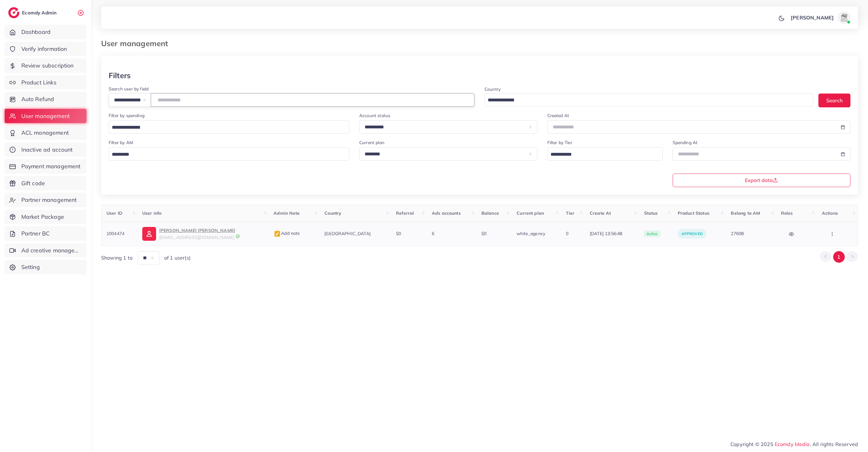  I want to click on span: Add note, so click(286, 233).